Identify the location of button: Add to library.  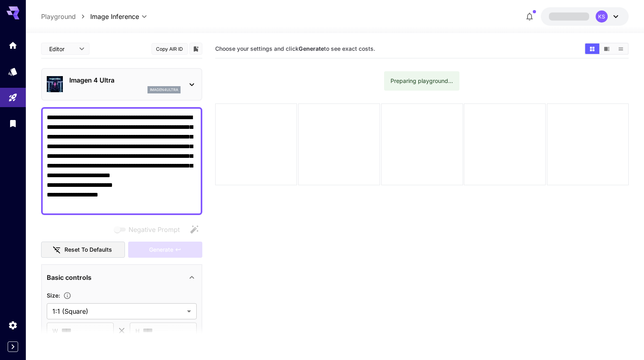
(196, 49).